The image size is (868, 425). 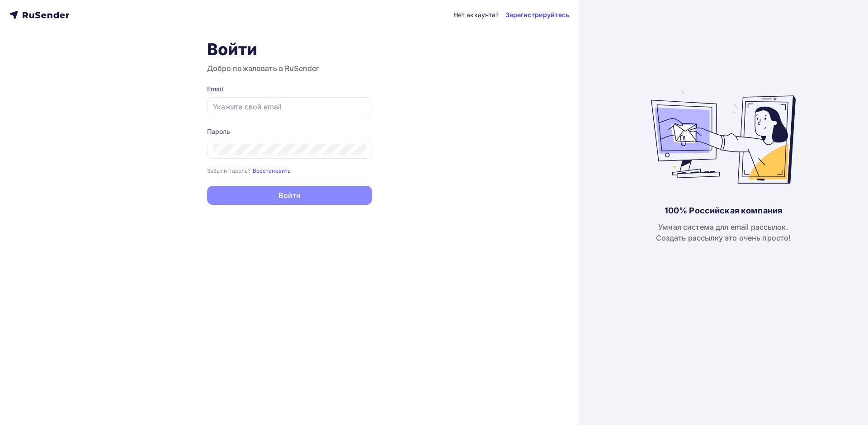 I want to click on div: 100% Российская компания, so click(x=724, y=211).